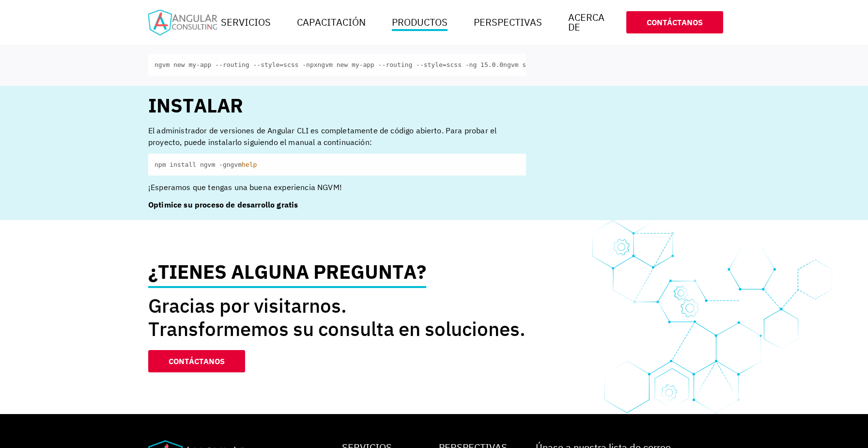 The image size is (868, 448). What do you see at coordinates (419, 23) in the screenshot?
I see `a: Productos` at bounding box center [419, 23].